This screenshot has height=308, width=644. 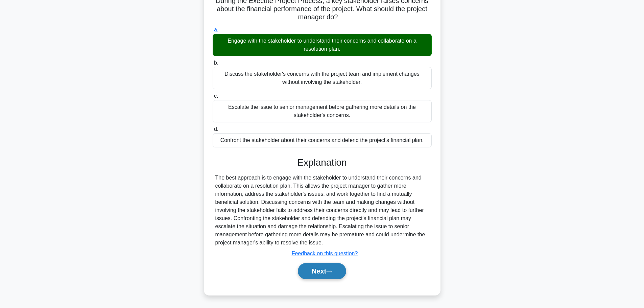 What do you see at coordinates (216, 96) in the screenshot?
I see `span: c.` at bounding box center [216, 96].